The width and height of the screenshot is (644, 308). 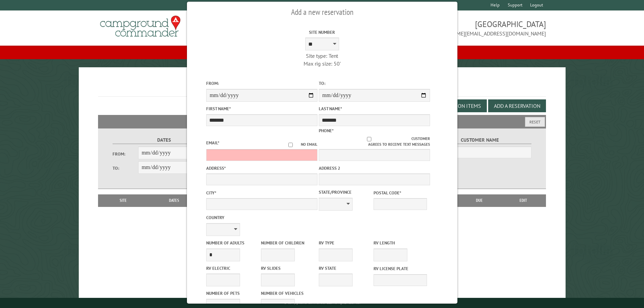 I want to click on label: Address 2, so click(x=374, y=168).